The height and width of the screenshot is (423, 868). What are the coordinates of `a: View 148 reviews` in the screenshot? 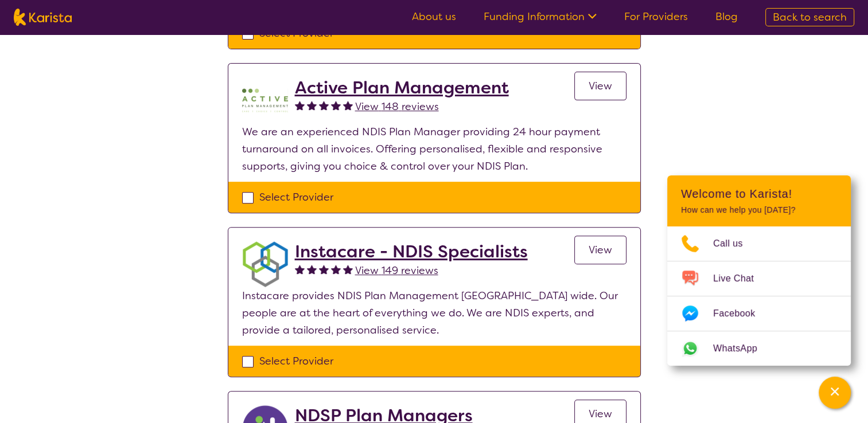 It's located at (397, 107).